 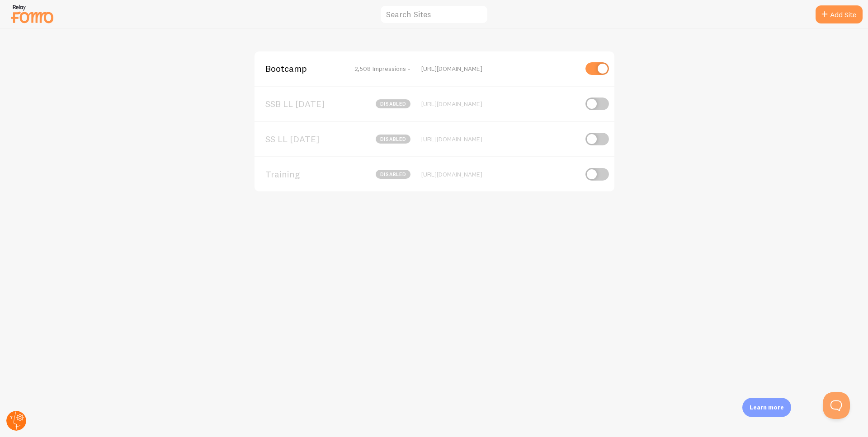 What do you see at coordinates (32, 14) in the screenshot?
I see `img: fomo-relay-logo-orange.svg` at bounding box center [32, 14].